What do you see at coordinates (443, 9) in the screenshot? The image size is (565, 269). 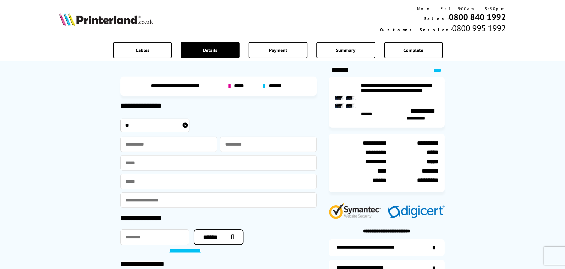 I see `div: Mon - Fri 9:00am - 5:30pm` at bounding box center [443, 9].